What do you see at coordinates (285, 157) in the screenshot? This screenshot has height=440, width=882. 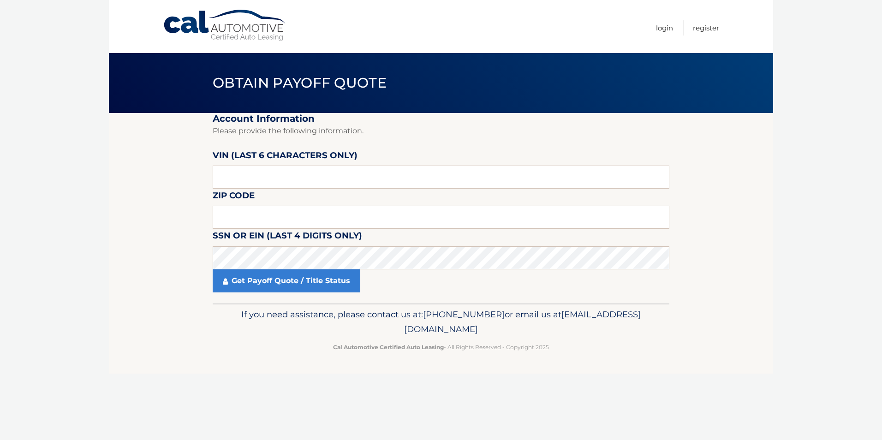 I see `label: VIN (last 6 characters only)` at bounding box center [285, 157].